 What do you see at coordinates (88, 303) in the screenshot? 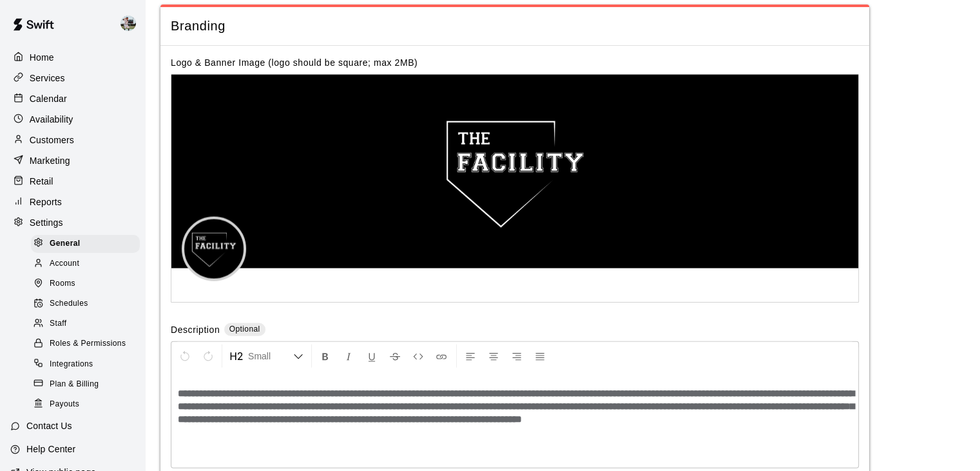
I see `a: Schedules` at bounding box center [88, 303].